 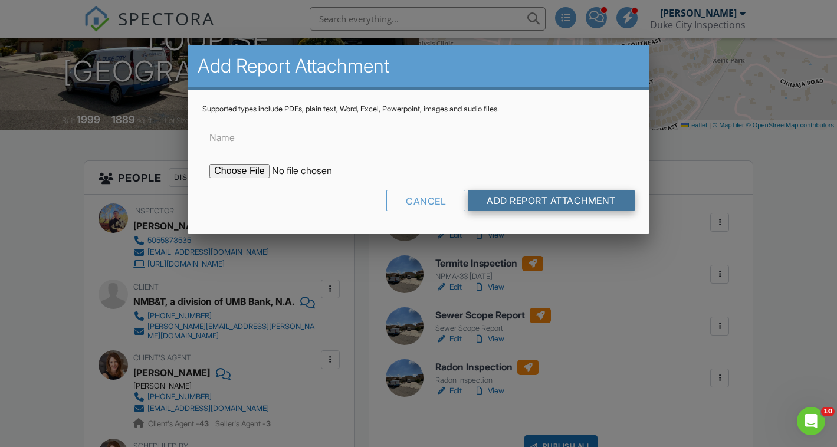 I want to click on input: Add Report Attachment, so click(x=551, y=201).